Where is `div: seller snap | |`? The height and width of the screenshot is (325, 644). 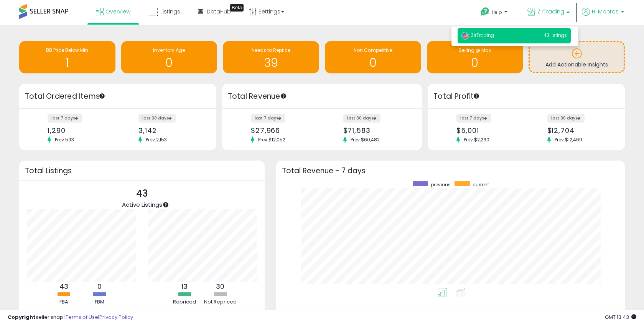
div: seller snap | | is located at coordinates (70, 317).